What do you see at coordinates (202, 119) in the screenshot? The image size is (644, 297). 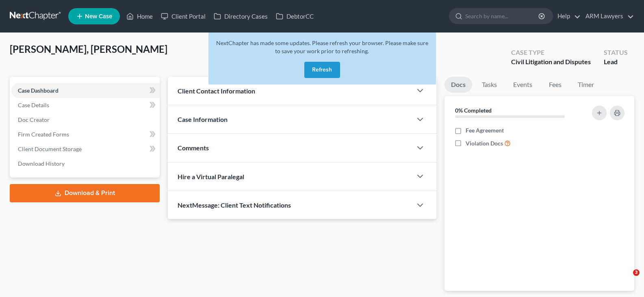 I see `span: Case Information` at bounding box center [202, 119].